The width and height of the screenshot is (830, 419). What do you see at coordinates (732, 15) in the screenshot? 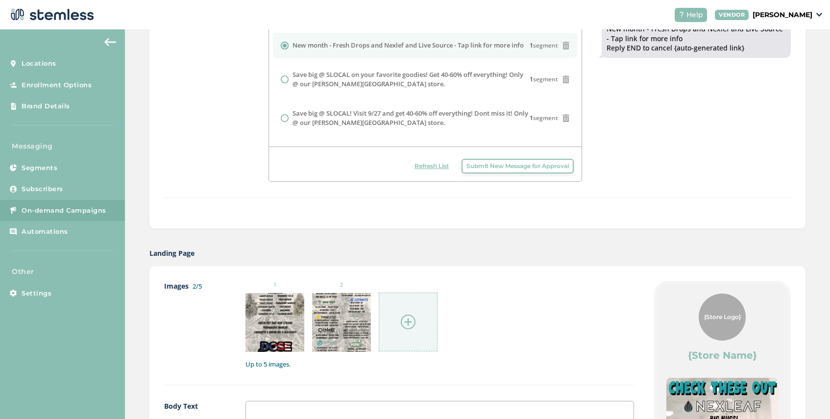
I see `div: VENDOR` at bounding box center [732, 15].